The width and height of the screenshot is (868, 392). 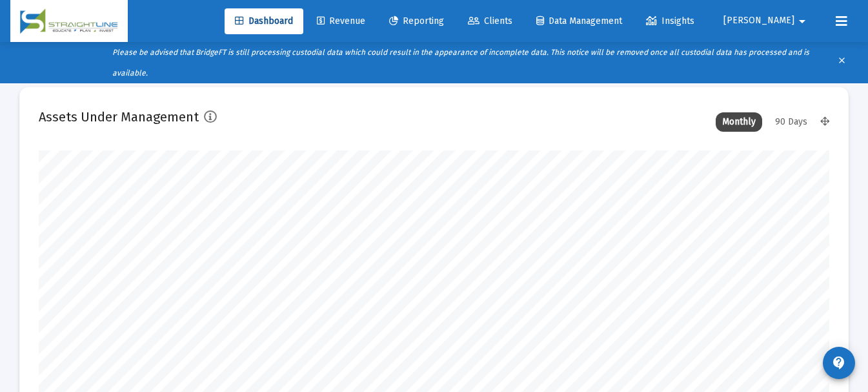 What do you see at coordinates (69, 22) in the screenshot?
I see `img: Dashboard` at bounding box center [69, 22].